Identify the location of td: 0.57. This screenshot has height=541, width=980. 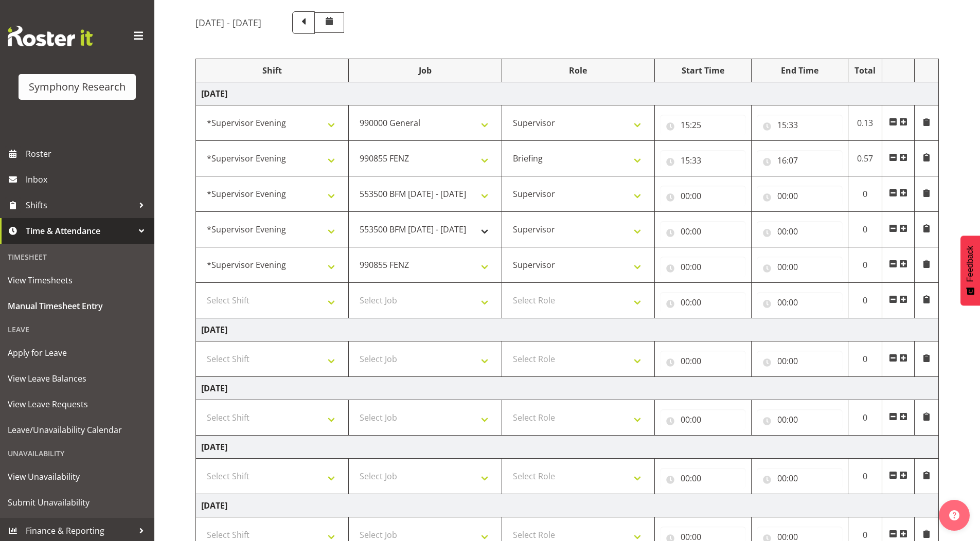
(865, 158).